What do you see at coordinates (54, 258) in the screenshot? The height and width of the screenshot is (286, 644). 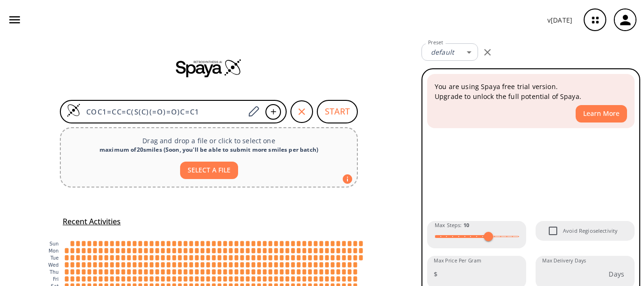 I see `text: Tue` at bounding box center [54, 258].